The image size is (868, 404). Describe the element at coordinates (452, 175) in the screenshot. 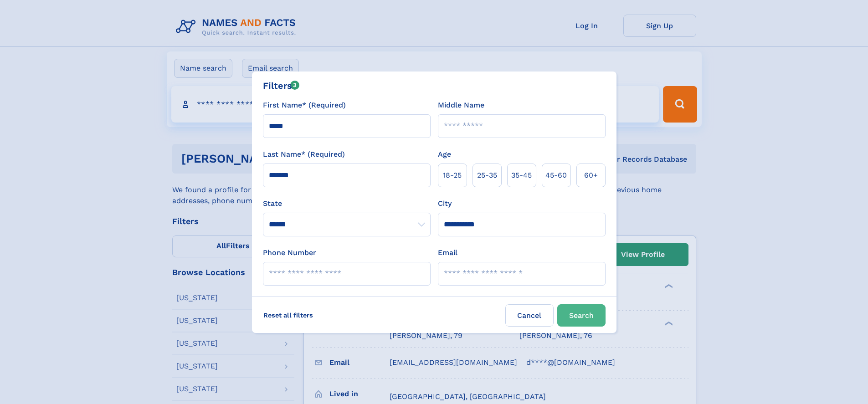

I see `span: 18‑25` at that location.